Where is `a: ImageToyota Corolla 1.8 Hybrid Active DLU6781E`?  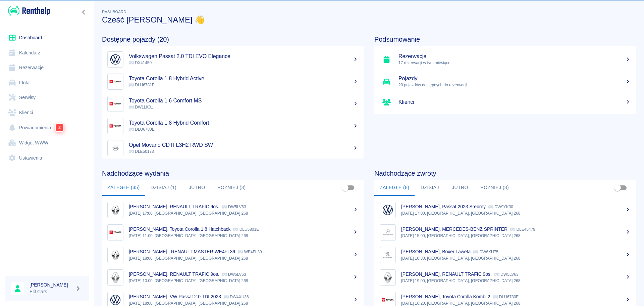 a: ImageToyota Corolla 1.8 Hybrid Active DLU6781E is located at coordinates (233, 82).